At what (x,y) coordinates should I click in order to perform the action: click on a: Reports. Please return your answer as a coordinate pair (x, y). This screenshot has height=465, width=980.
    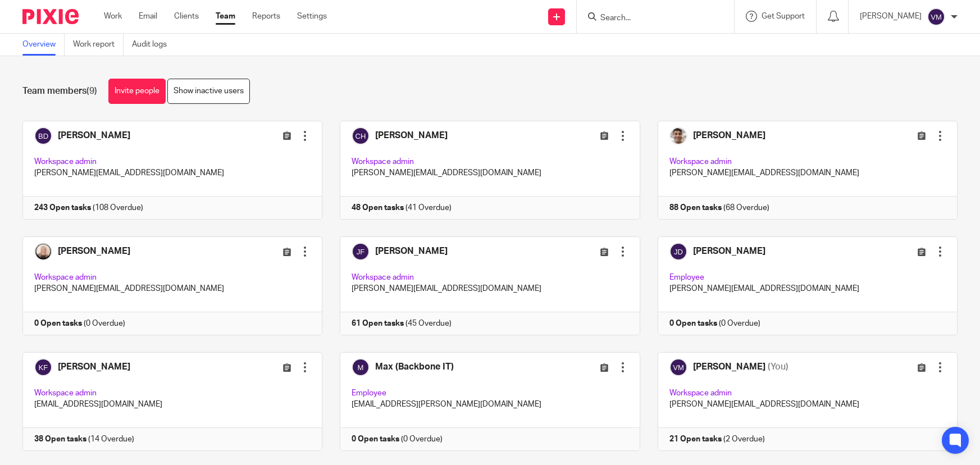
    Looking at the image, I should click on (266, 16).